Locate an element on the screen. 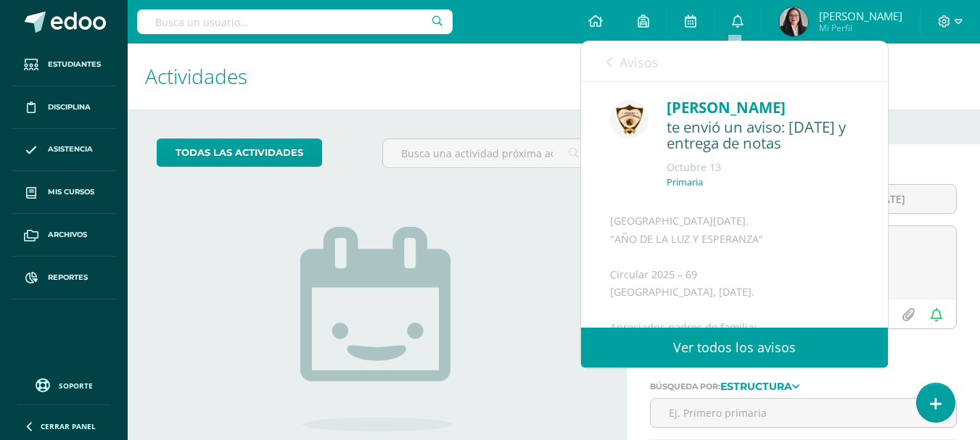 Image resolution: width=980 pixels, height=440 pixels. a: Reportes is located at coordinates (63, 277).